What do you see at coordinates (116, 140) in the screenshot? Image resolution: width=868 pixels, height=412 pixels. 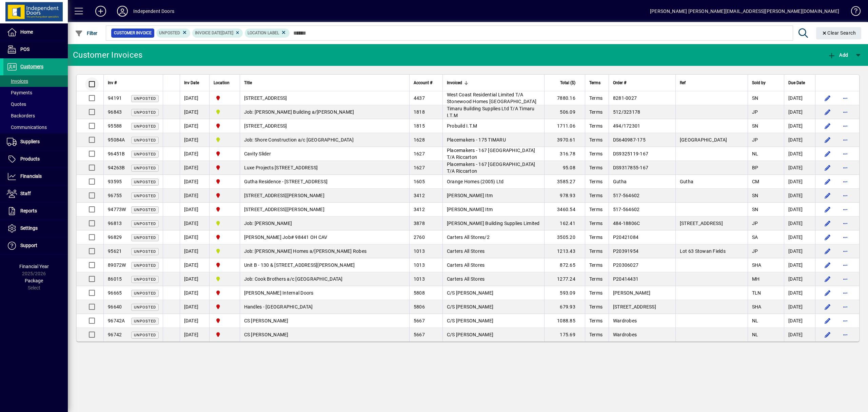 I see `span: 95084A` at bounding box center [116, 140].